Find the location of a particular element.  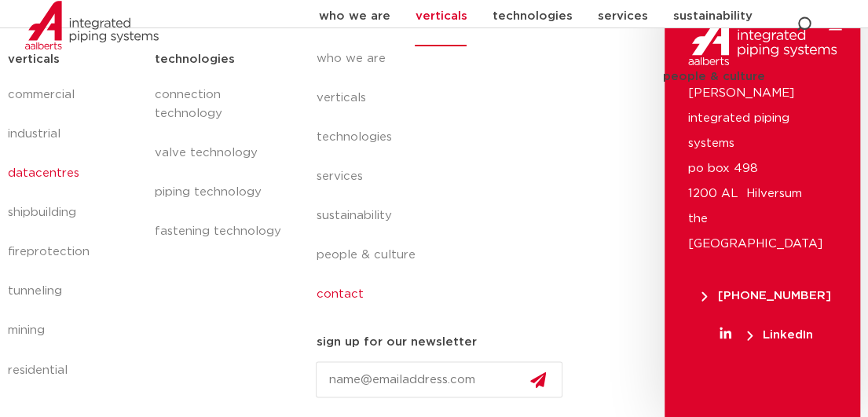

a: fireprotection is located at coordinates (74, 252).